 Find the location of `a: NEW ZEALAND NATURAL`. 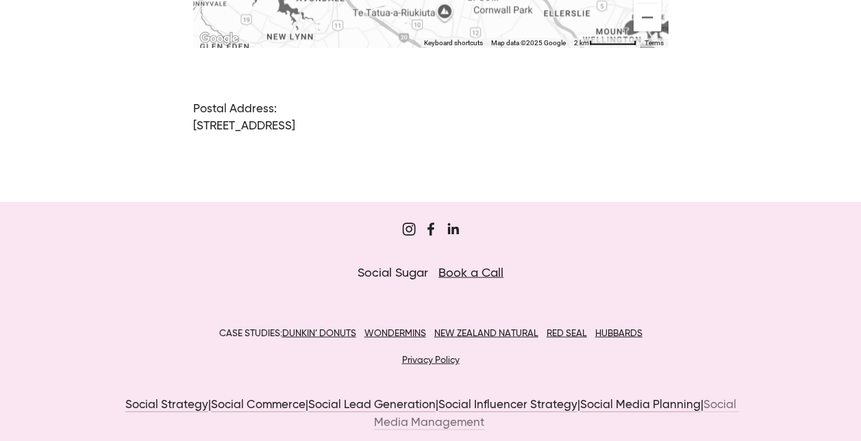

a: NEW ZEALAND NATURAL is located at coordinates (486, 333).